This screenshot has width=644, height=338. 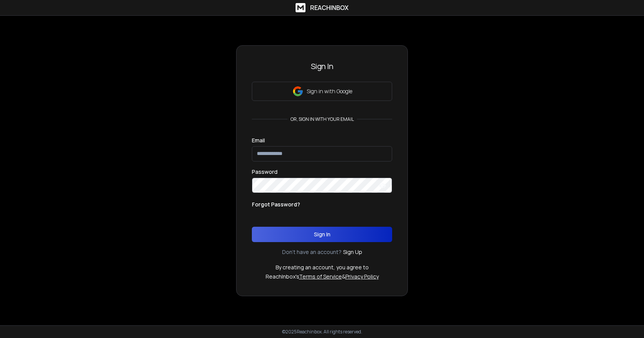 I want to click on p: © 2025 Reachinbox. All rights reserved., so click(x=322, y=331).